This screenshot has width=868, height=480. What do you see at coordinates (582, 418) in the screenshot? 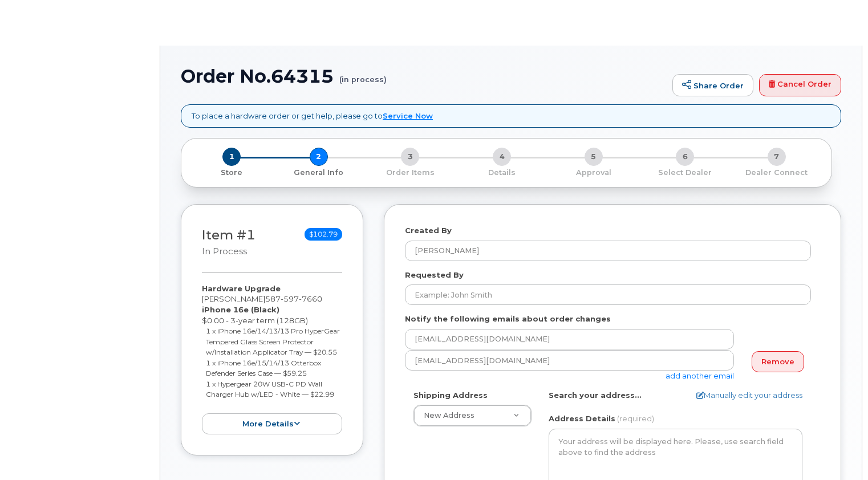
I see `label: Address Details` at bounding box center [582, 418].